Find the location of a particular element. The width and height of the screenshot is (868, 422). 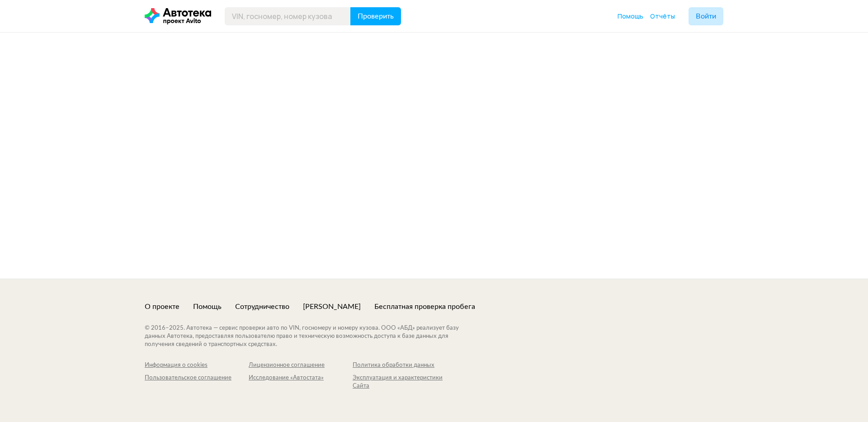

a: Отчёты is located at coordinates (662, 16).